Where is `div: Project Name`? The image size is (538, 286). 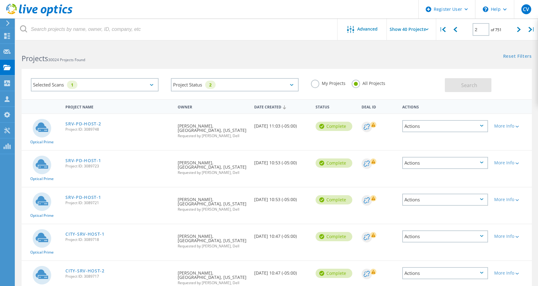
div: Project Name is located at coordinates (118, 106).